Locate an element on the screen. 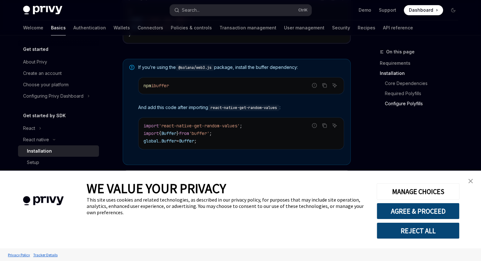 The height and width of the screenshot is (261, 481). img: close banner is located at coordinates (471, 181).